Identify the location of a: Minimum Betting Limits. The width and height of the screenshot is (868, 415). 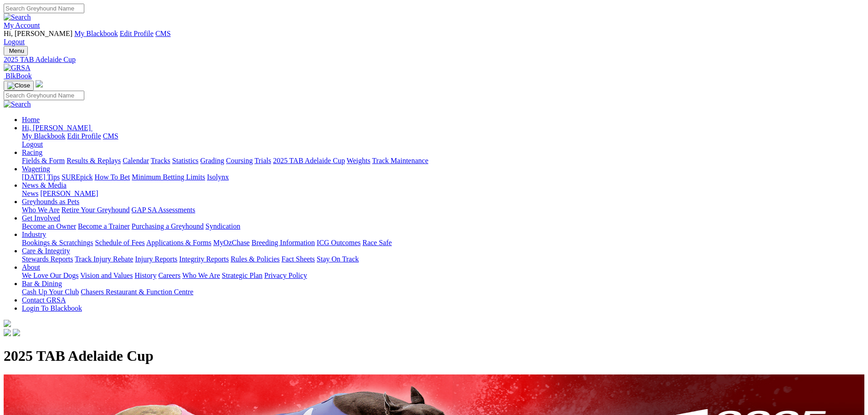
(168, 177).